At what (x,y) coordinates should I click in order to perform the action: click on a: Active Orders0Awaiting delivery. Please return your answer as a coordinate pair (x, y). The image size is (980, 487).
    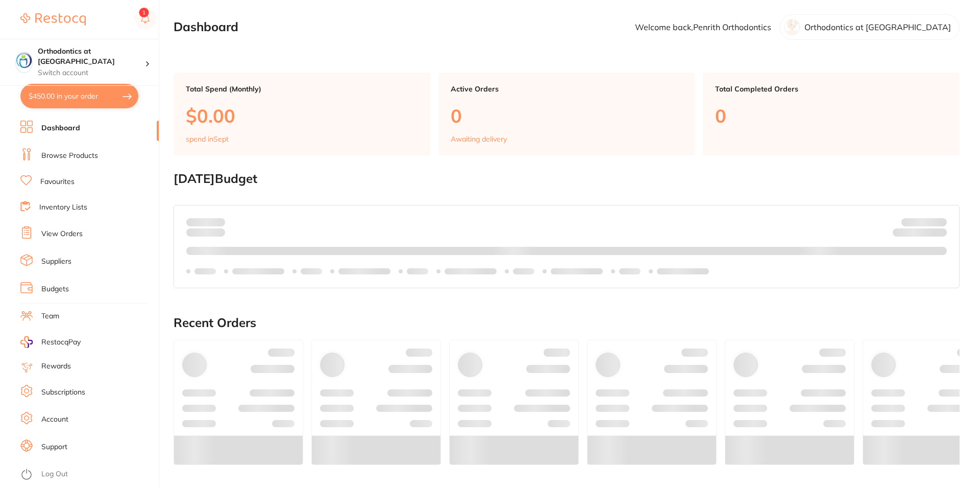
    Looking at the image, I should click on (566, 114).